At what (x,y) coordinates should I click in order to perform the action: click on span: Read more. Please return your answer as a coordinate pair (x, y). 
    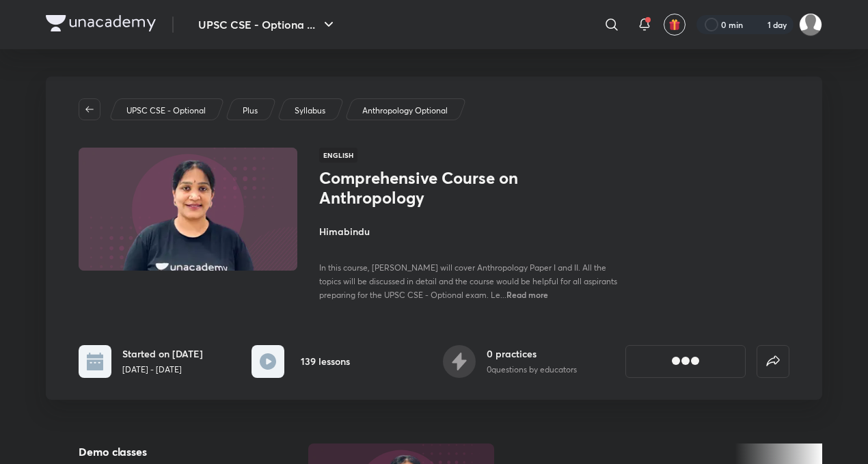
    Looking at the image, I should click on (527, 295).